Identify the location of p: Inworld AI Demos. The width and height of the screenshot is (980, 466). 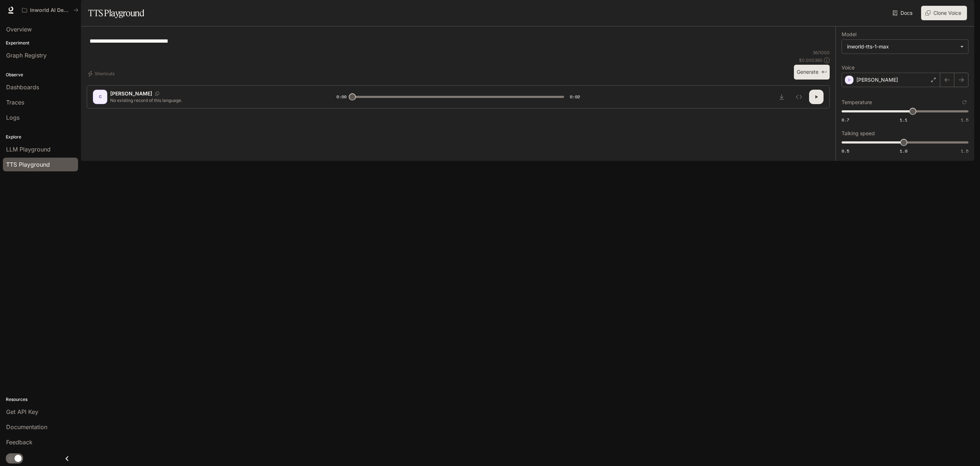
(50, 10).